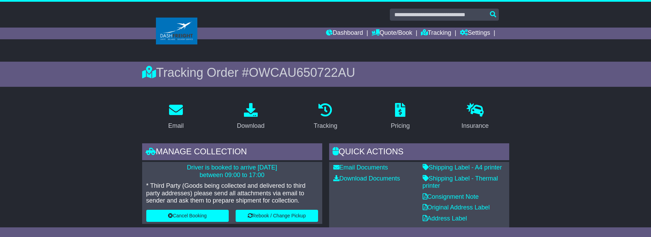  What do you see at coordinates (400, 126) in the screenshot?
I see `div: Pricing` at bounding box center [400, 126].